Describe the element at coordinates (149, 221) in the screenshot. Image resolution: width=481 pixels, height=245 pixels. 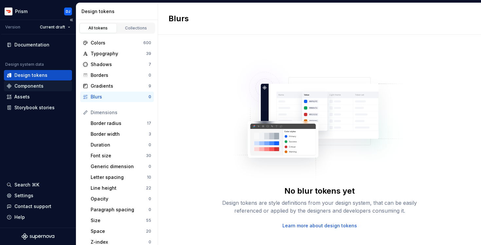
I see `div: 55` at that location.